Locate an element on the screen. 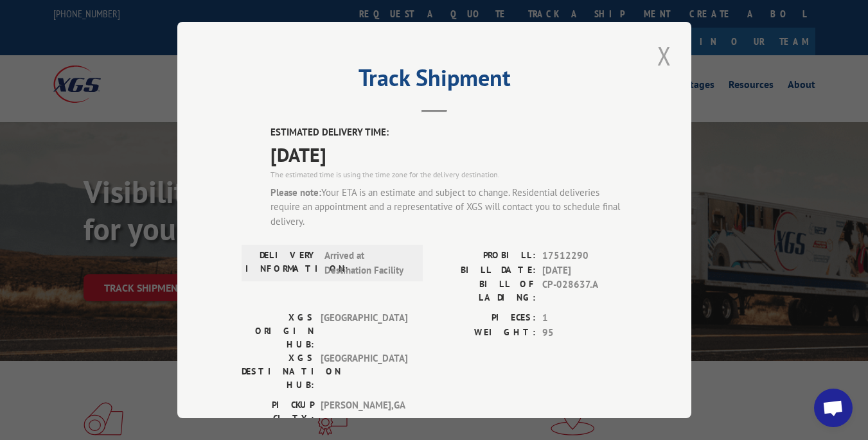 The height and width of the screenshot is (440, 868). div: The estimated time is using the time zone for the delivery destination. is located at coordinates (448, 175).